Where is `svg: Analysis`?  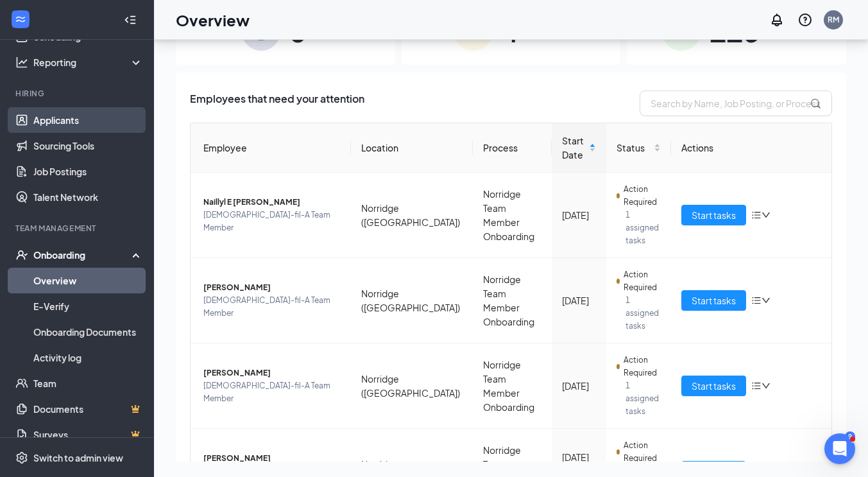 svg: Analysis is located at coordinates (22, 62).